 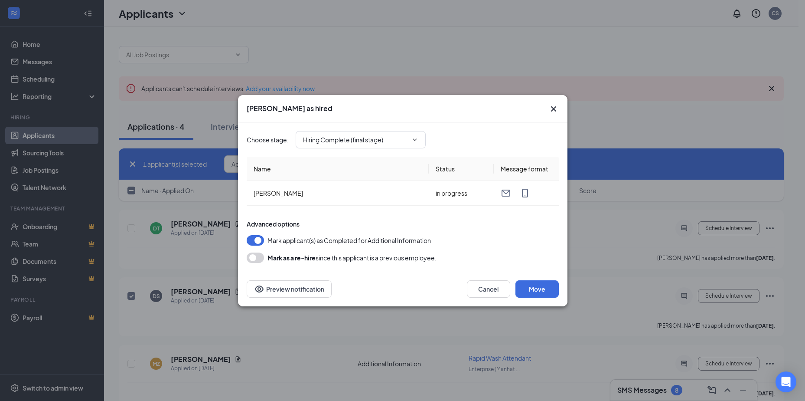 I want to click on span: Mark applicant(s) as Completed for Additional Information, so click(x=349, y=240).